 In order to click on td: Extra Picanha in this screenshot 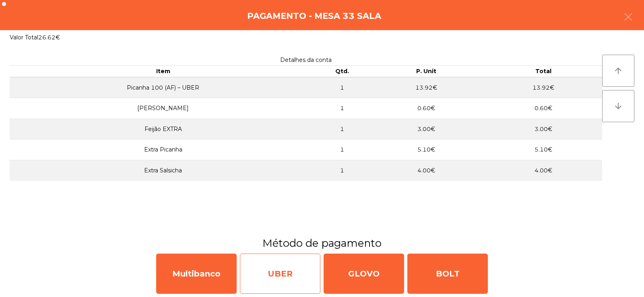, I will do `click(163, 150)`.